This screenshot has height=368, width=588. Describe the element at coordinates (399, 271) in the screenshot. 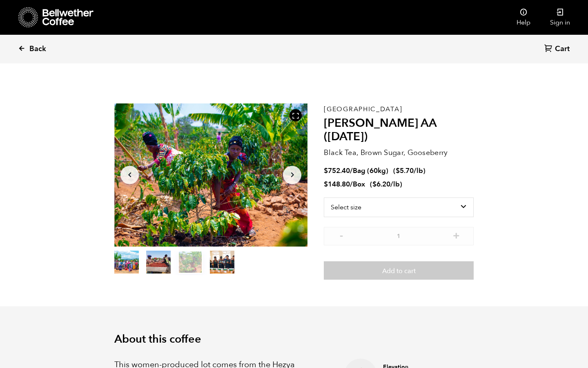

I see `button: Add to cart` at that location.